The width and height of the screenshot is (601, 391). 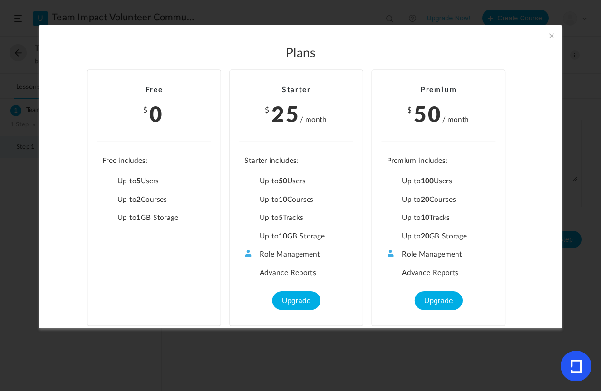 I want to click on h2: Starter, so click(x=296, y=90).